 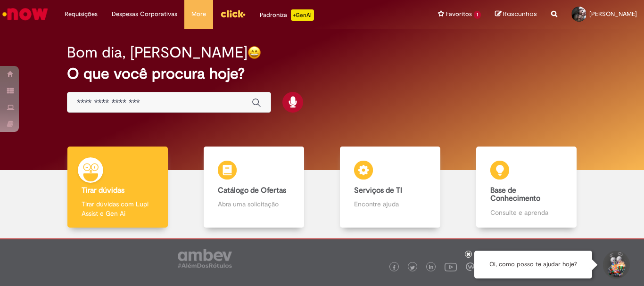 I want to click on b: Base de Conhecimento, so click(x=515, y=195).